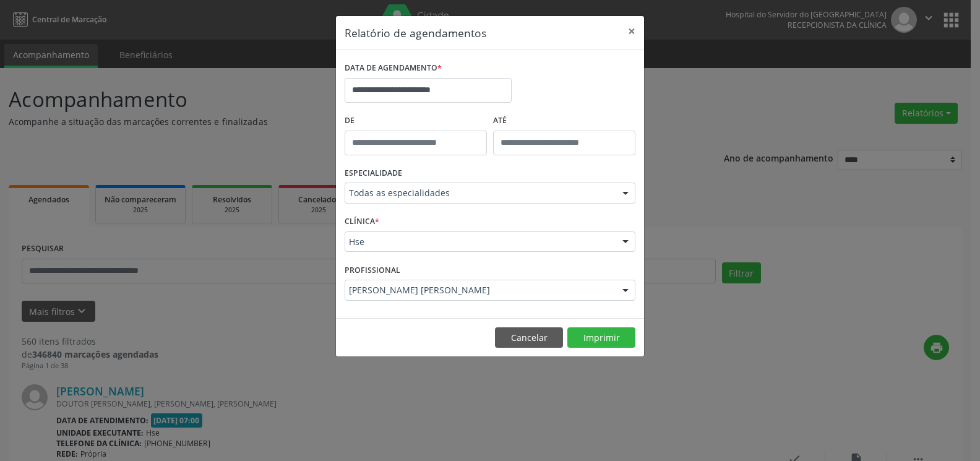 This screenshot has width=980, height=461. I want to click on button: Imprimir, so click(601, 338).